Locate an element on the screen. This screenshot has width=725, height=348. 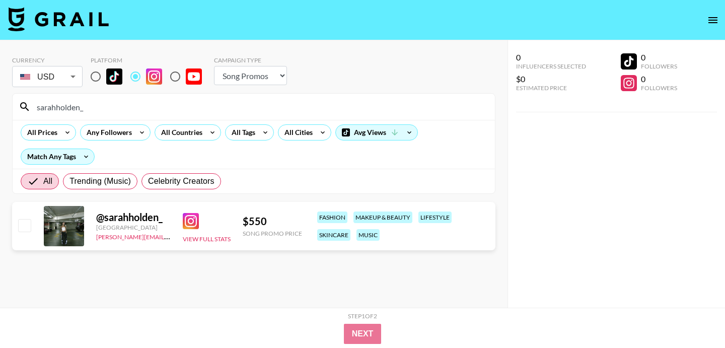
div: Estimated Price is located at coordinates (551, 88).